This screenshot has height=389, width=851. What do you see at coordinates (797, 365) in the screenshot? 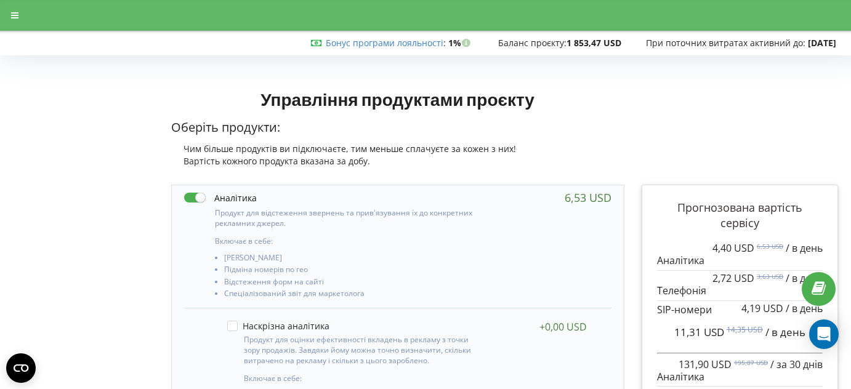
I see `span: / за 30 днів` at bounding box center [797, 365].